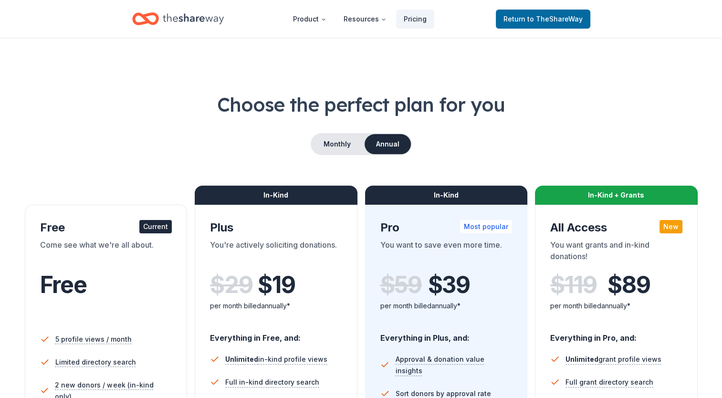  What do you see at coordinates (63, 284) in the screenshot?
I see `span: Free` at bounding box center [63, 284].